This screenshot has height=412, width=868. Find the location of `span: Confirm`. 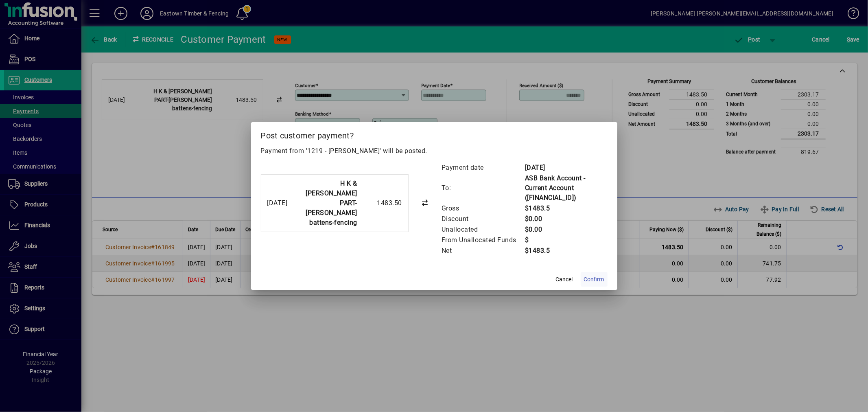

span: Confirm is located at coordinates (594, 280).